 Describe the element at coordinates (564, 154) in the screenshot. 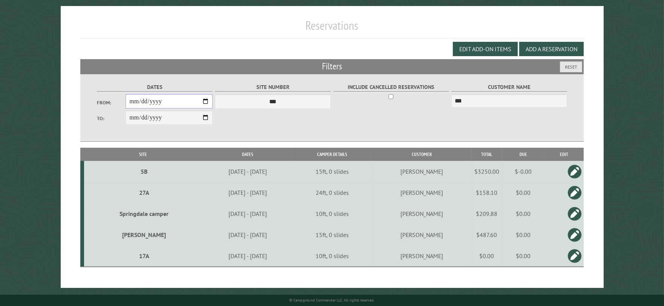

I see `th: Edit` at that location.